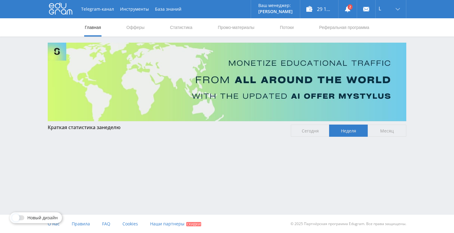 The width and height of the screenshot is (454, 233). I want to click on div: Краткая статистика за, so click(166, 127).